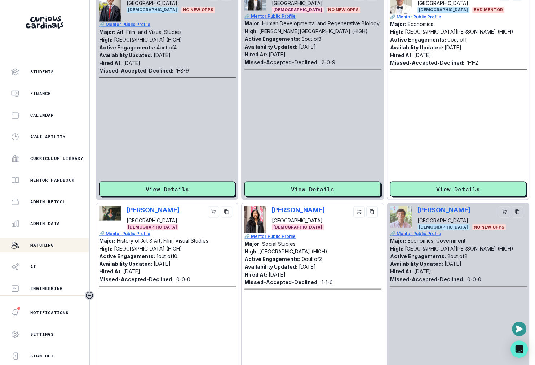  What do you see at coordinates (520, 329) in the screenshot?
I see `button: Open or close messaging widget` at bounding box center [520, 329].